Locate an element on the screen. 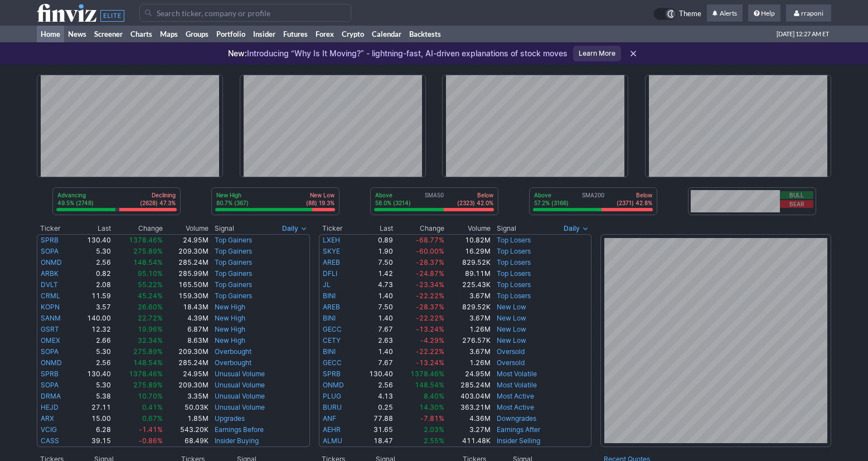  td: 3.57 is located at coordinates (93, 307).